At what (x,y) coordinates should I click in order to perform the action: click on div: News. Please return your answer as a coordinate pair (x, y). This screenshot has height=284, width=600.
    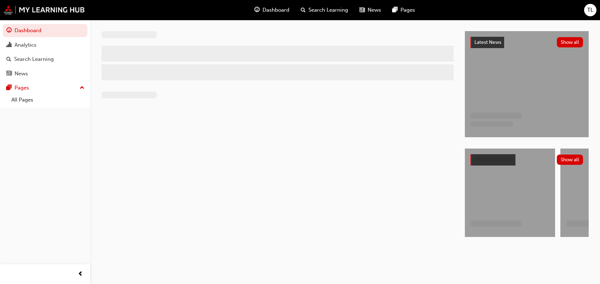
    Looking at the image, I should click on (21, 74).